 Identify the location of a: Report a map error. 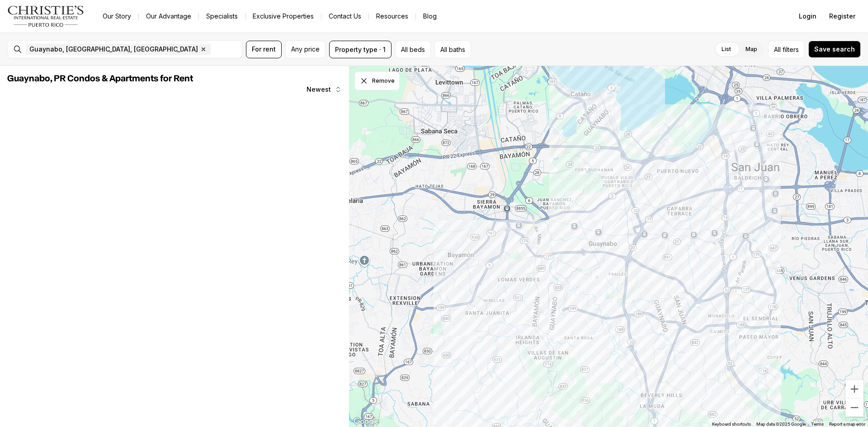
(847, 424).